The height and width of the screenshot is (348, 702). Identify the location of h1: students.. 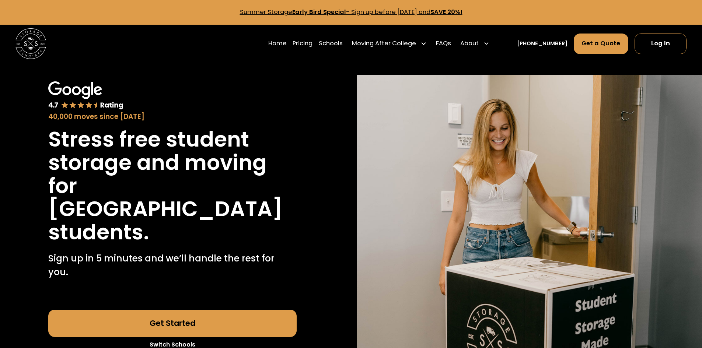
(99, 232).